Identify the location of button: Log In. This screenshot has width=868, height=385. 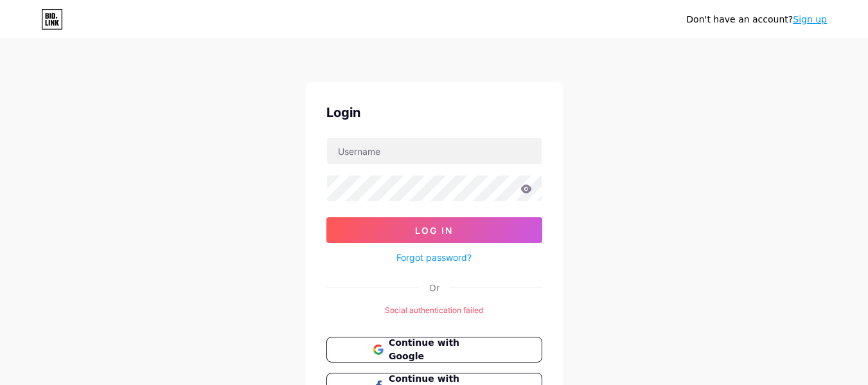
(434, 230).